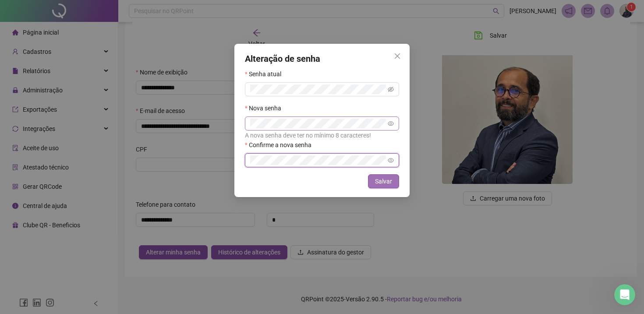 The image size is (644, 314). Describe the element at coordinates (391, 89) in the screenshot. I see `span: eye-invisible` at that location.